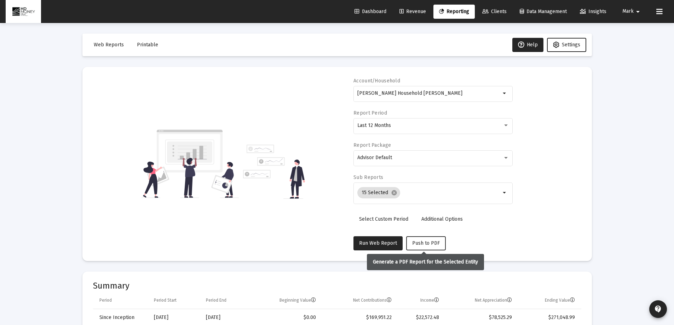  What do you see at coordinates (109, 45) in the screenshot?
I see `button: Web Reports` at bounding box center [109, 45].